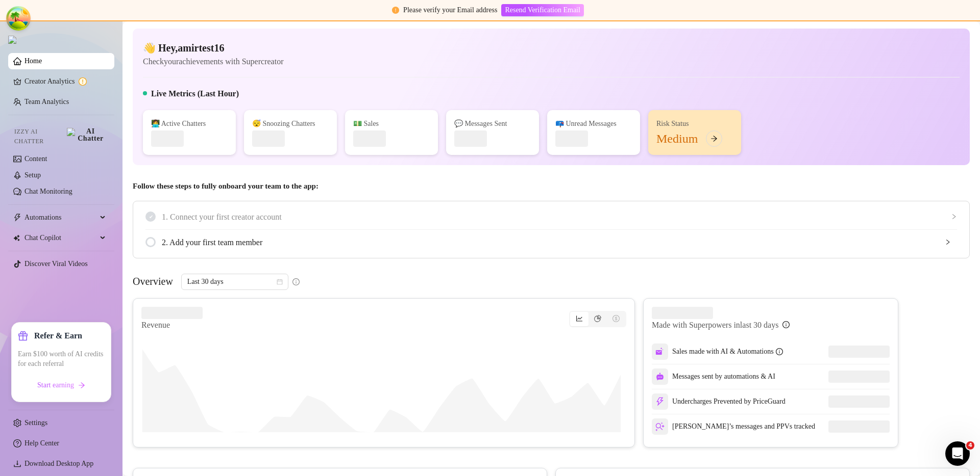 The height and width of the screenshot is (476, 980). Describe the element at coordinates (96, 94) in the screenshot. I see `p: Getting Started` at that location.